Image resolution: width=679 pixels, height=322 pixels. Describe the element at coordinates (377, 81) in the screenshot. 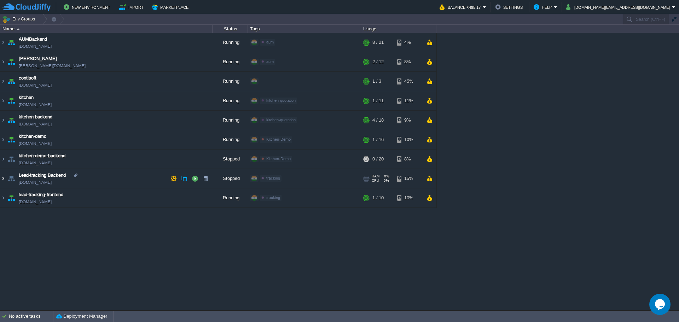

I see `div: 1 / 3` at that location.